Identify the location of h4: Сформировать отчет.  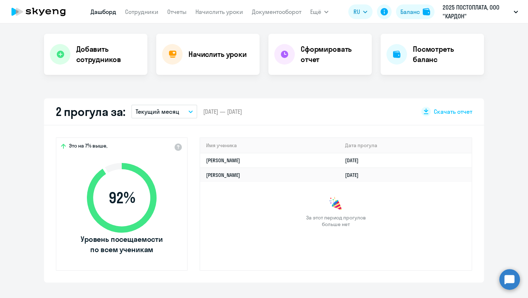
(333, 54).